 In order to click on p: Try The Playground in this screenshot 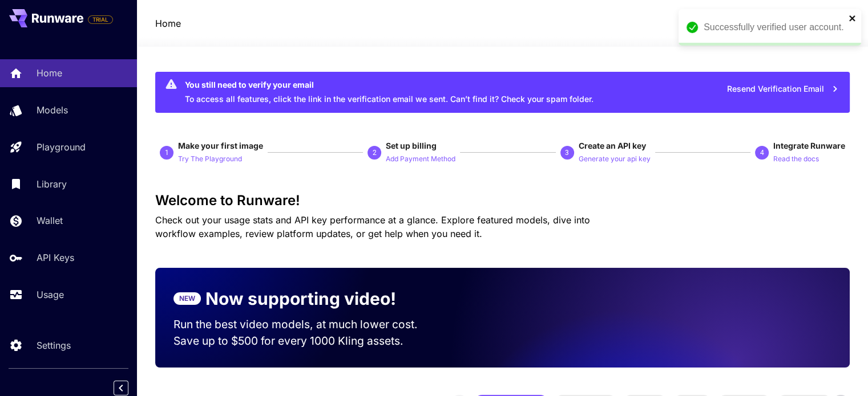, I will do `click(210, 159)`.